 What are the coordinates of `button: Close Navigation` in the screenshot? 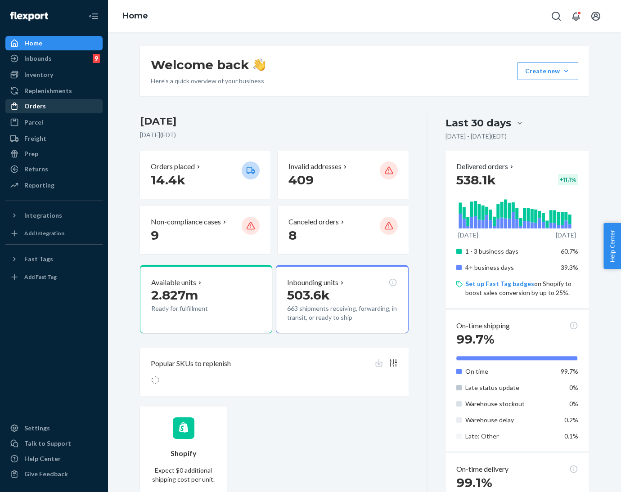 It's located at (94, 16).